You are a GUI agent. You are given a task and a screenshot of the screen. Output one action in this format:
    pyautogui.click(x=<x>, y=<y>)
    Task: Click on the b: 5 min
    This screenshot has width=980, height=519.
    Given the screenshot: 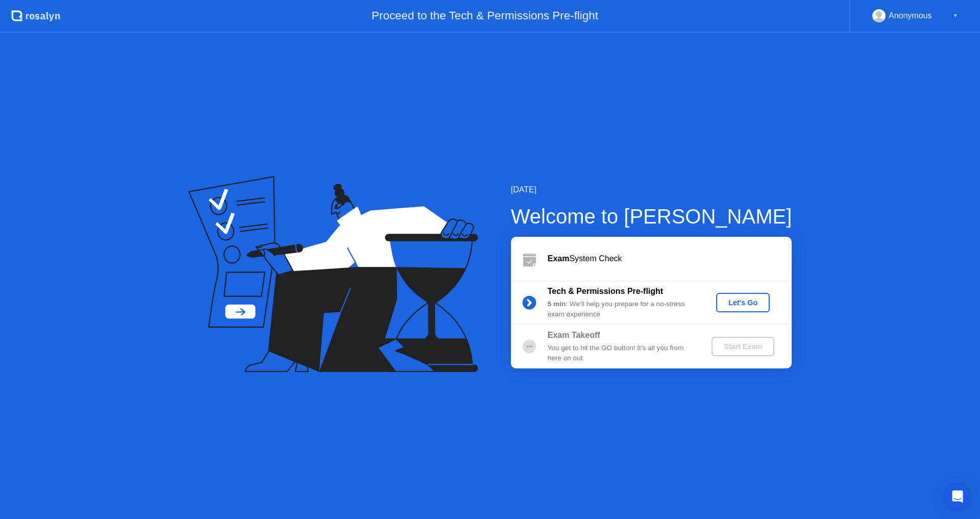 What is the action you would take?
    pyautogui.click(x=557, y=303)
    